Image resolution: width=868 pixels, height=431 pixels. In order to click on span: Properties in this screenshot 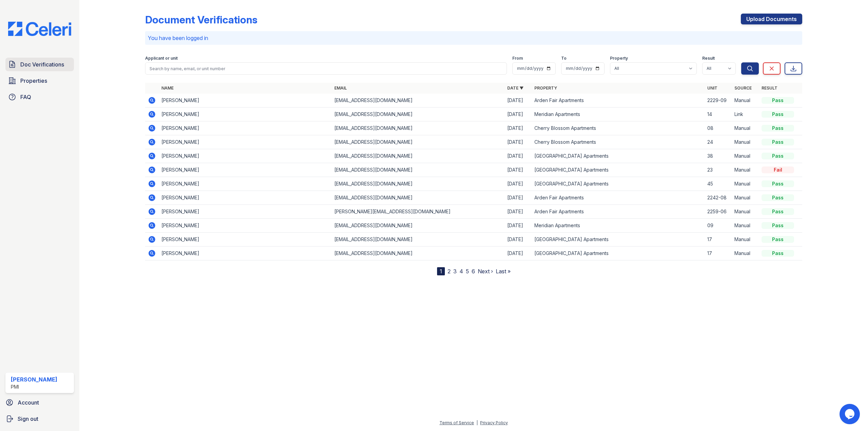, I will do `click(33, 81)`.